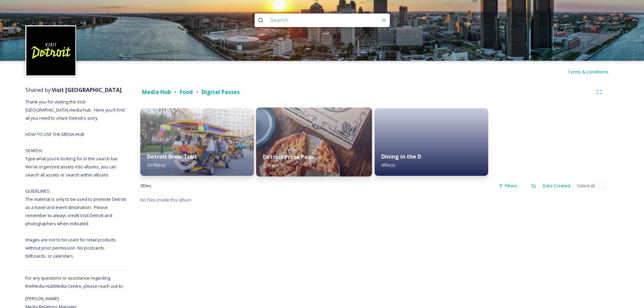 The image size is (644, 308). Describe the element at coordinates (592, 72) in the screenshot. I see `a: Terms & Conditions` at that location.